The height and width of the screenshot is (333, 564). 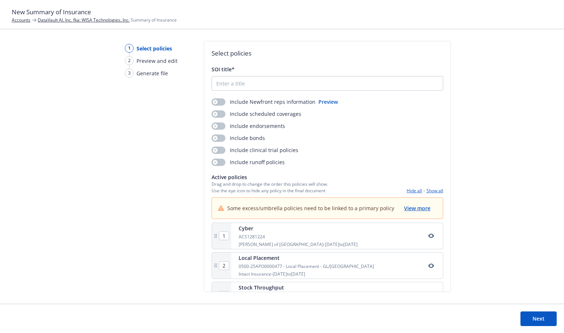 What do you see at coordinates (248, 126) in the screenshot?
I see `div: Include endorsements` at bounding box center [248, 126].